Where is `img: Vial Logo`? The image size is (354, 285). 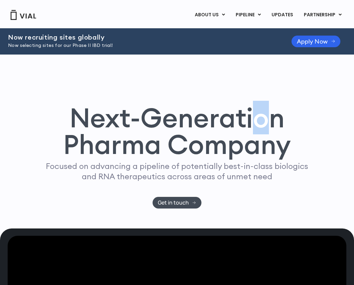 img: Vial Logo is located at coordinates (23, 15).